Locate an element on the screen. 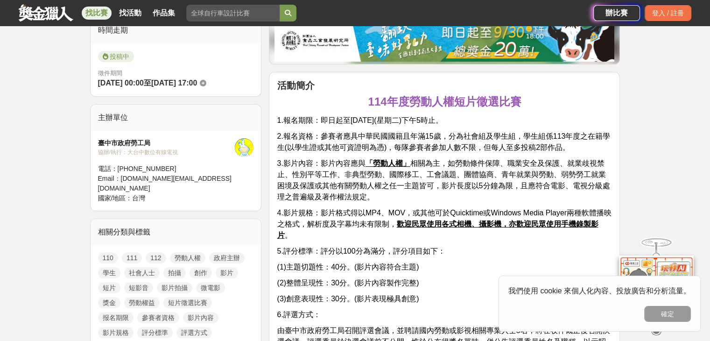  u: 歡迎民眾使用各式相機、攝影機，亦歡迎民眾使用手機錄製影片 is located at coordinates (437, 229).